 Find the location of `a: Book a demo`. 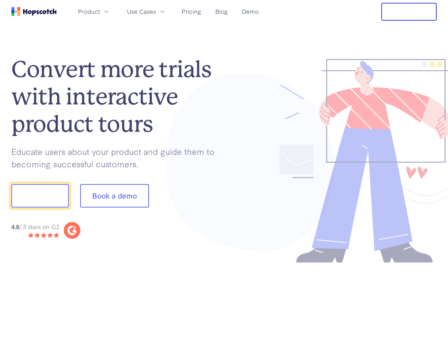

a: Book a demo is located at coordinates (115, 196).